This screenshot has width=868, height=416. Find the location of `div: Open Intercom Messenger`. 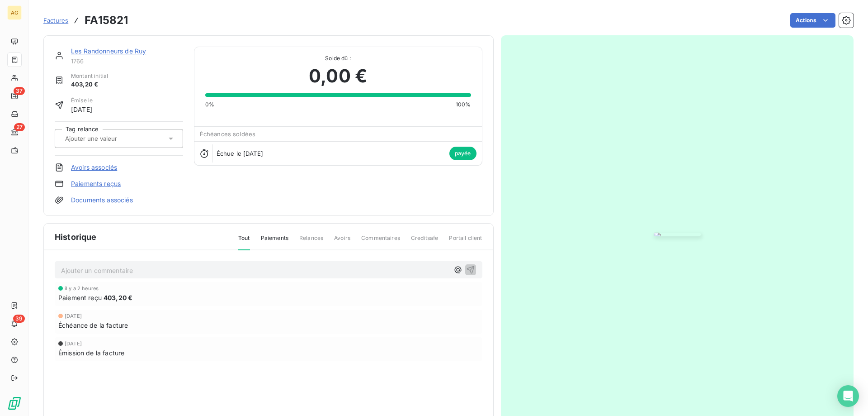

div: Open Intercom Messenger is located at coordinates (849, 396).